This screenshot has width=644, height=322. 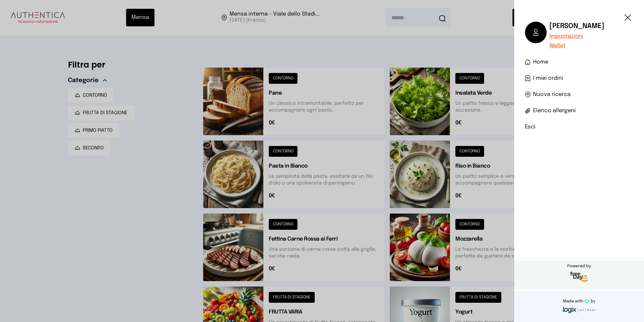 What do you see at coordinates (579, 301) in the screenshot?
I see `p: Made with by` at bounding box center [579, 301].